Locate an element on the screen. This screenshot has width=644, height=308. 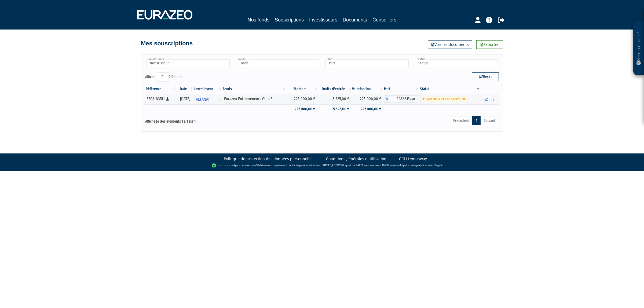
button: Reset is located at coordinates (486, 77).